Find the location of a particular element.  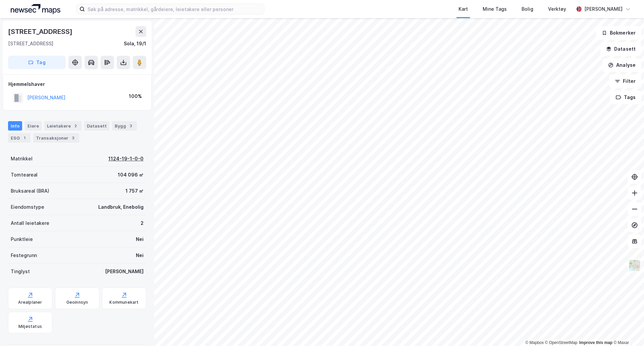

button: Datasett is located at coordinates (621, 49).